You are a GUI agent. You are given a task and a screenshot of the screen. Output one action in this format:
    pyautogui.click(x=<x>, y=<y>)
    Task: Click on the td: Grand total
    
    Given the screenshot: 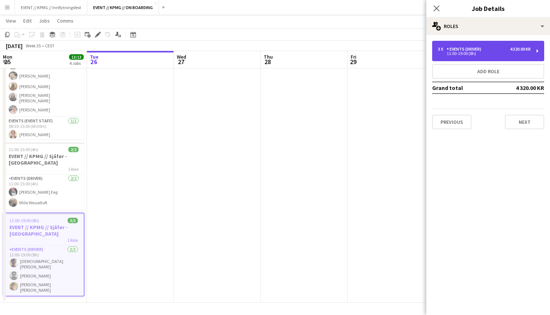 What is the action you would take?
    pyautogui.click(x=466, y=88)
    